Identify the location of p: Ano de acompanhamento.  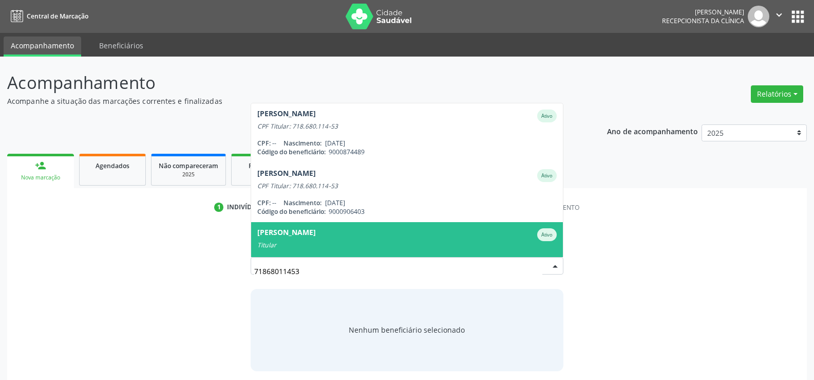
(652, 130).